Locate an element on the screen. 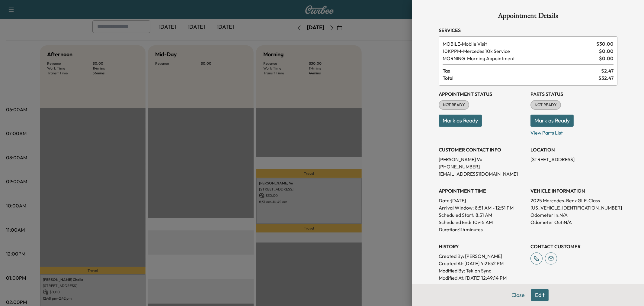  p: Scheduled End: is located at coordinates (455, 222).